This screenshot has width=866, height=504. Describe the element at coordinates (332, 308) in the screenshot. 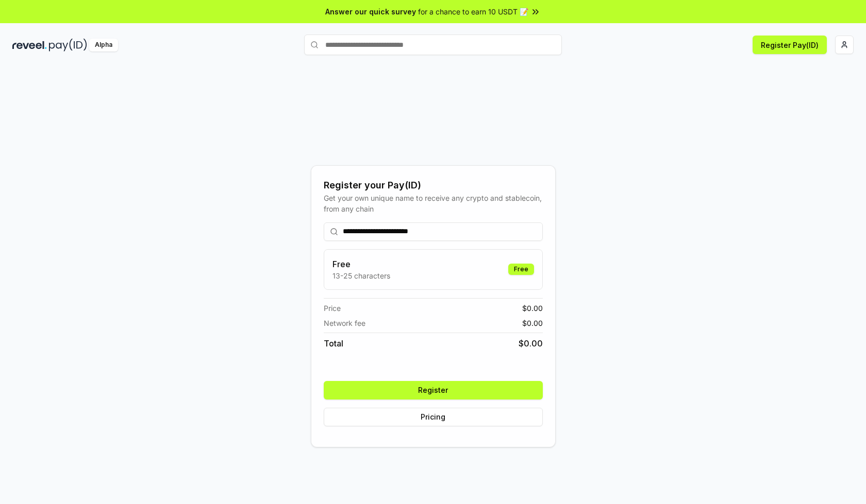

I see `span: Price` at that location.